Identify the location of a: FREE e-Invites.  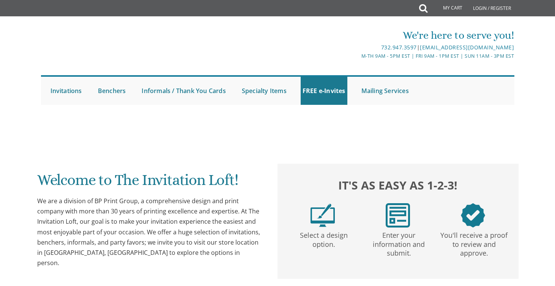
(324, 91).